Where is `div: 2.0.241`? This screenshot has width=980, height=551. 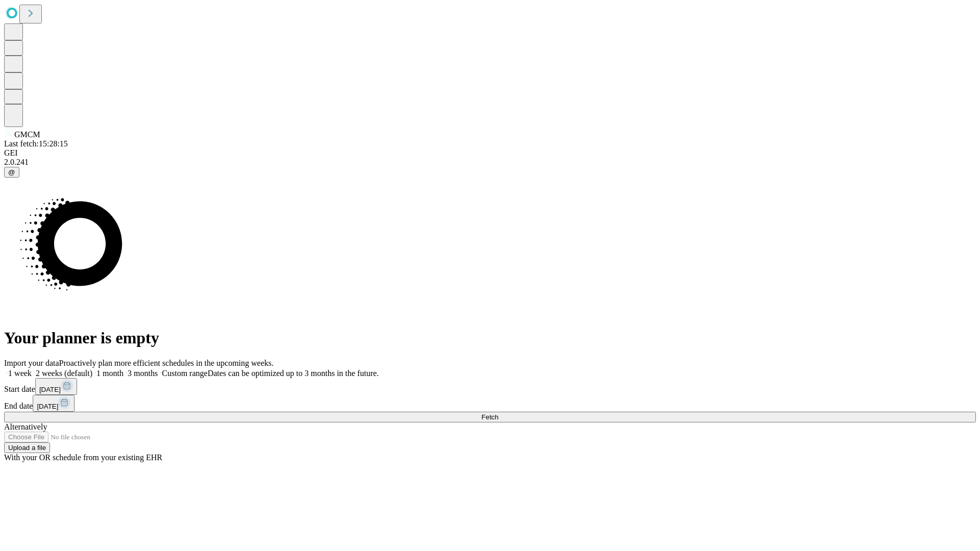
div: 2.0.241 is located at coordinates (490, 163).